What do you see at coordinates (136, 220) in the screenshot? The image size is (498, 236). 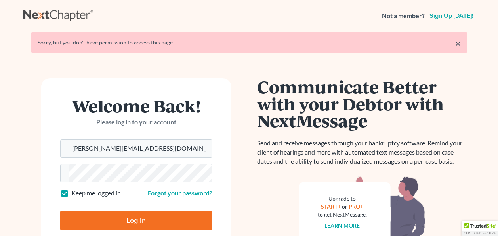 I see `input: Log In` at bounding box center [136, 220].